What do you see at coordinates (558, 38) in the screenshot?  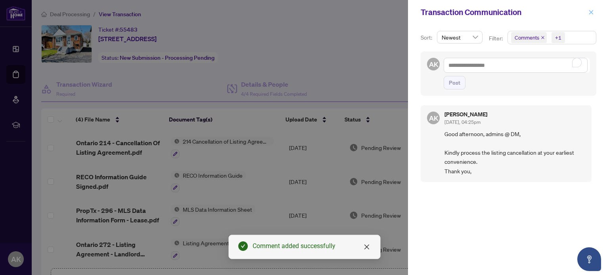 I see `div: +1` at bounding box center [558, 38].